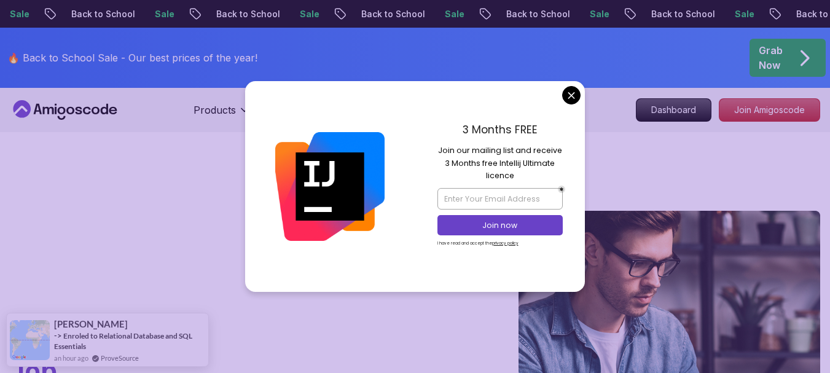 This screenshot has width=830, height=373. What do you see at coordinates (770, 58) in the screenshot?
I see `p: Grab Now` at bounding box center [770, 58].